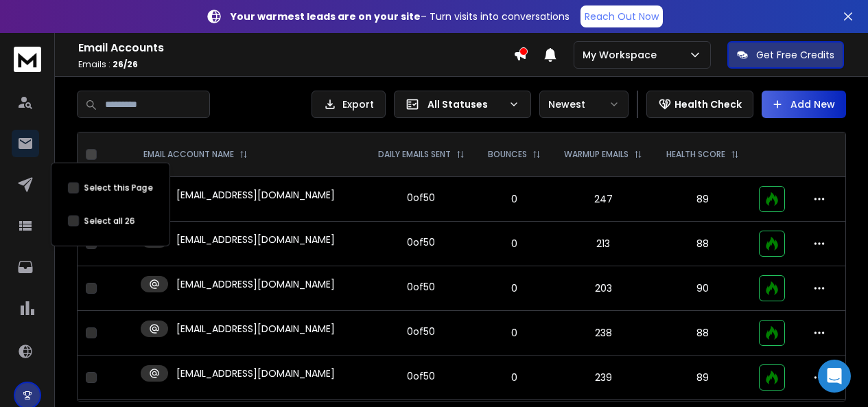 This screenshot has width=868, height=407. Describe the element at coordinates (507, 155) in the screenshot. I see `p: BOUNCES` at that location.